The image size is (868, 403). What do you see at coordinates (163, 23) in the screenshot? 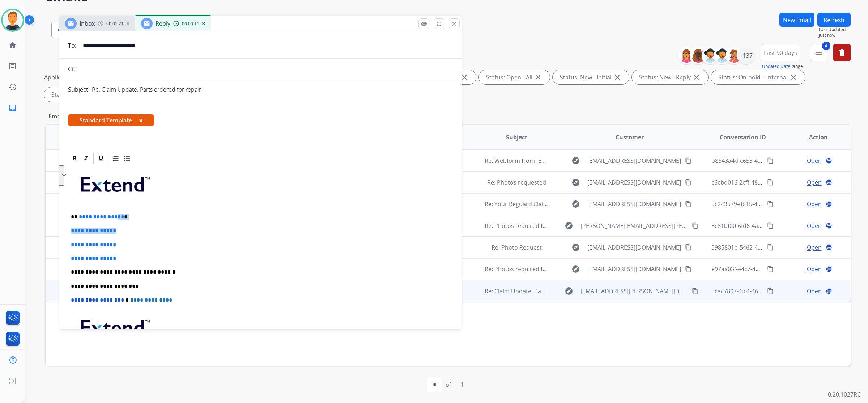
I see `span: Reply` at bounding box center [163, 23].